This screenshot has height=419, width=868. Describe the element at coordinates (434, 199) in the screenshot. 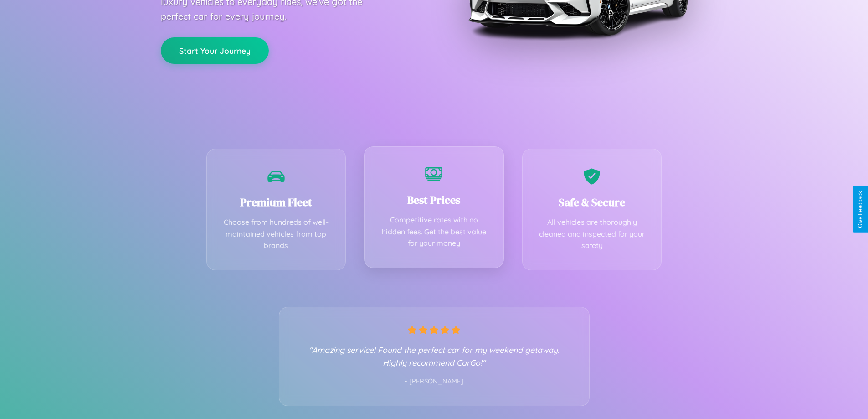

I see `h3: Best Prices` at that location.